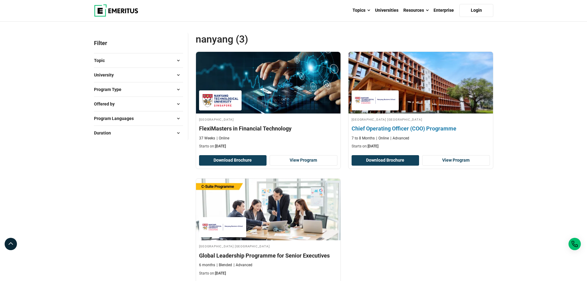 Image resolution: width=587 pixels, height=281 pixels. I want to click on button: Program Languages, so click(138, 118).